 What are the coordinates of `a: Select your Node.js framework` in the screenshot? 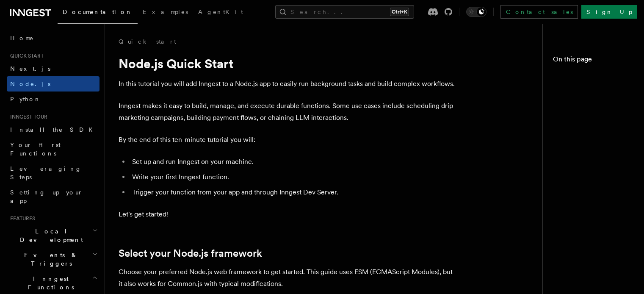 It's located at (190, 253).